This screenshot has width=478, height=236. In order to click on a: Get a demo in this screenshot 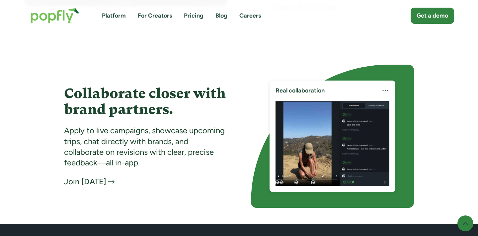, I will do `click(432, 16)`.